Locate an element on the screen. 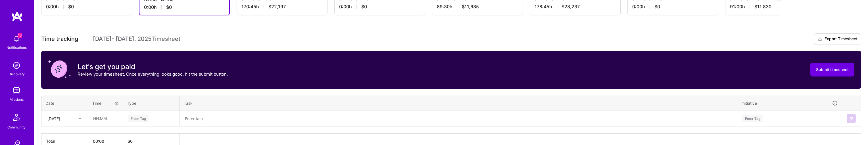 The width and height of the screenshot is (868, 145). img: Community is located at coordinates (17, 117).